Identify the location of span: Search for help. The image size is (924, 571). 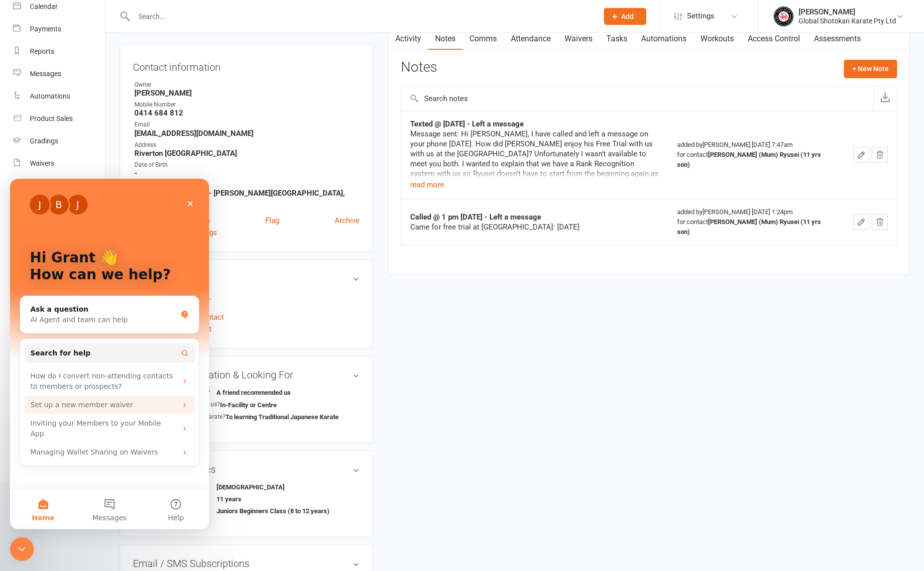
(50, 174).